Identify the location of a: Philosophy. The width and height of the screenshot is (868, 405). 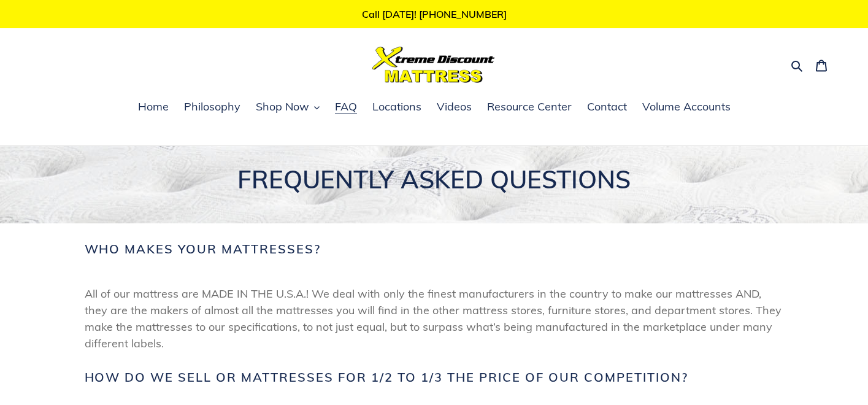
(212, 108).